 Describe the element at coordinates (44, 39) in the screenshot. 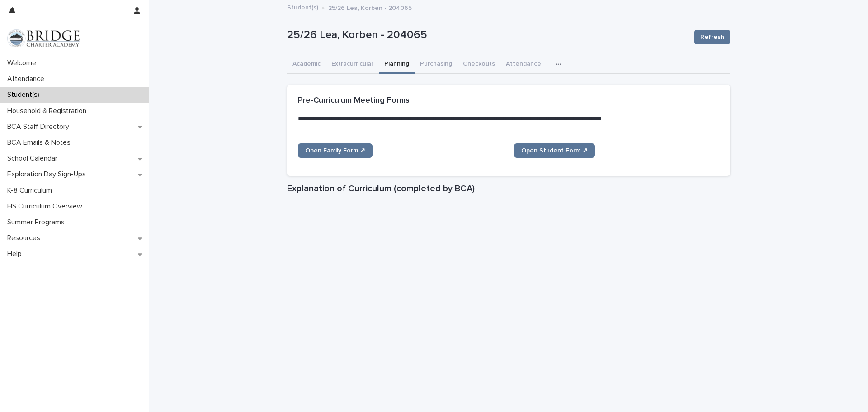

I see `img: V1C1m3IdTEidaUdm9Hs0` at that location.